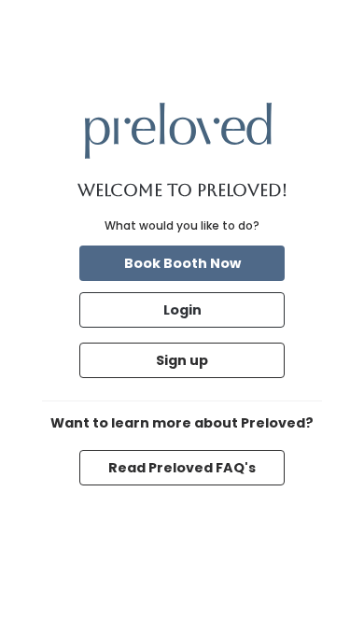  Describe the element at coordinates (182, 360) in the screenshot. I see `a: Sign up` at that location.